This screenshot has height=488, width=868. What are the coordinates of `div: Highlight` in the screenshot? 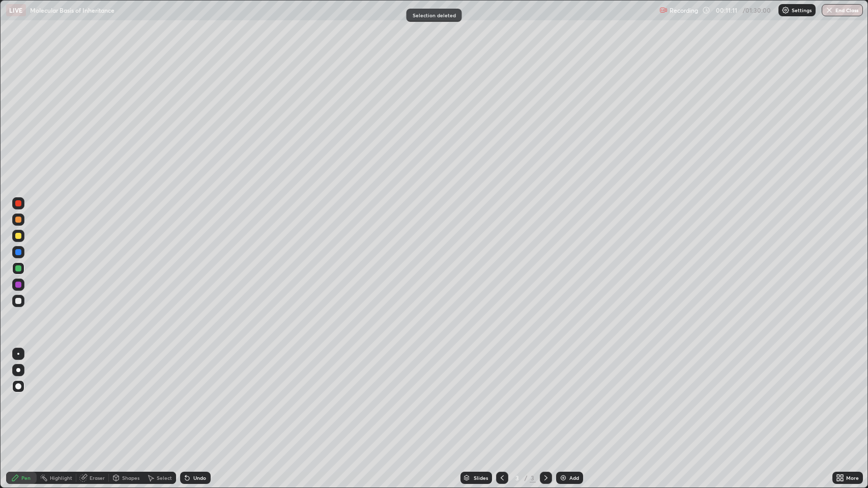 It's located at (61, 478).